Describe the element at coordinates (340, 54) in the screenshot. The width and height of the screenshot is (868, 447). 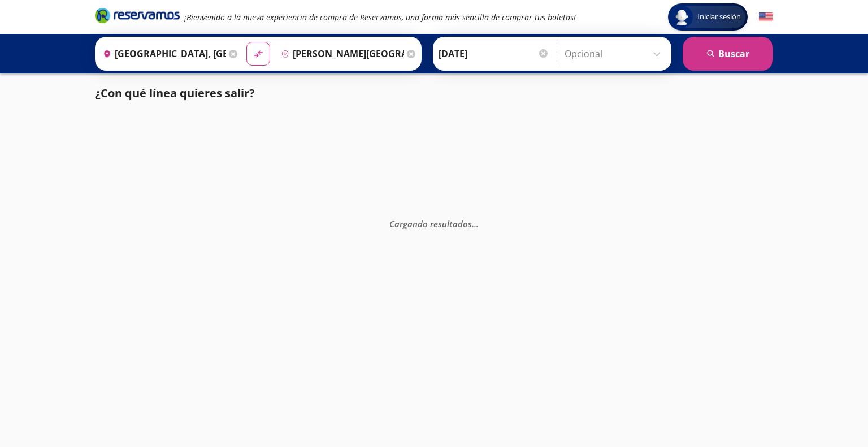
I see `input: Buscar Destino` at that location.